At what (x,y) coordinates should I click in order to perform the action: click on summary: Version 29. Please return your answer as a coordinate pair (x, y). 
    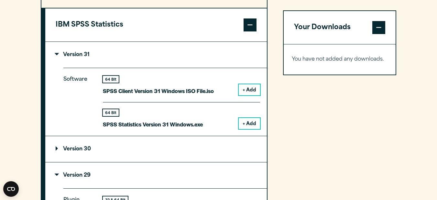
    Looking at the image, I should click on (156, 175).